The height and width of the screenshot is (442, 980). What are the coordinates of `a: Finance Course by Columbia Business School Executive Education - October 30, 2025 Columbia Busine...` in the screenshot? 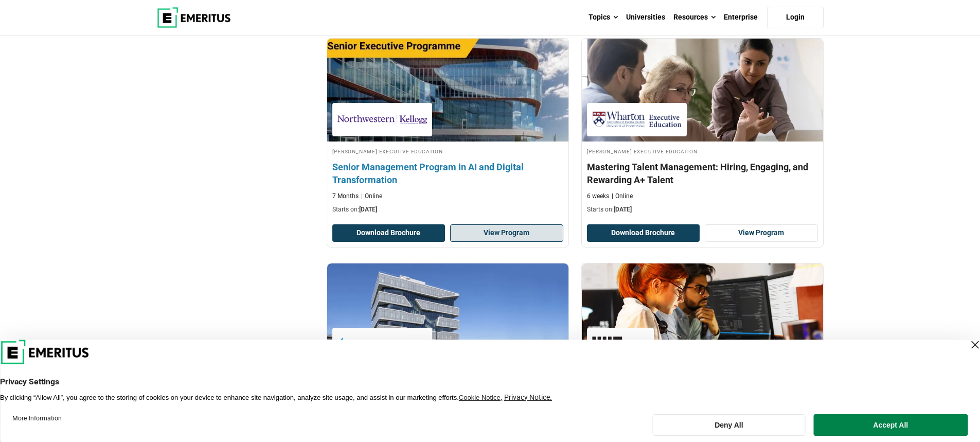 It's located at (448, 347).